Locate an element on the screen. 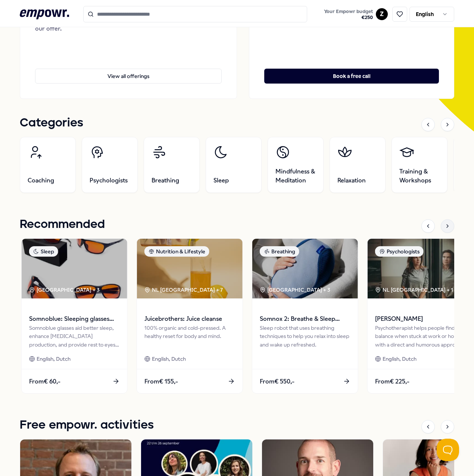 This screenshot has height=476, width=474. span: From € 155,- is located at coordinates (161, 382).